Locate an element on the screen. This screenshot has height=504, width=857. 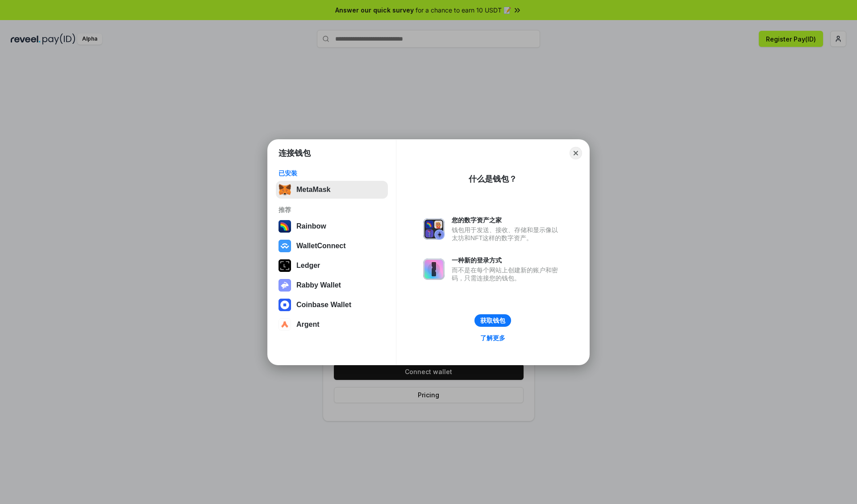
button: Coinbase Wallet is located at coordinates (332, 305).